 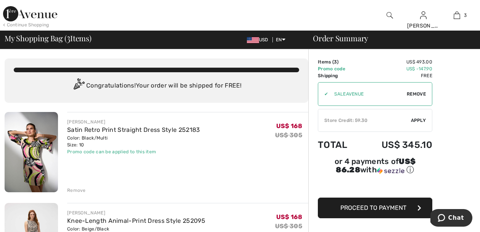 I want to click on td: Free, so click(x=396, y=76).